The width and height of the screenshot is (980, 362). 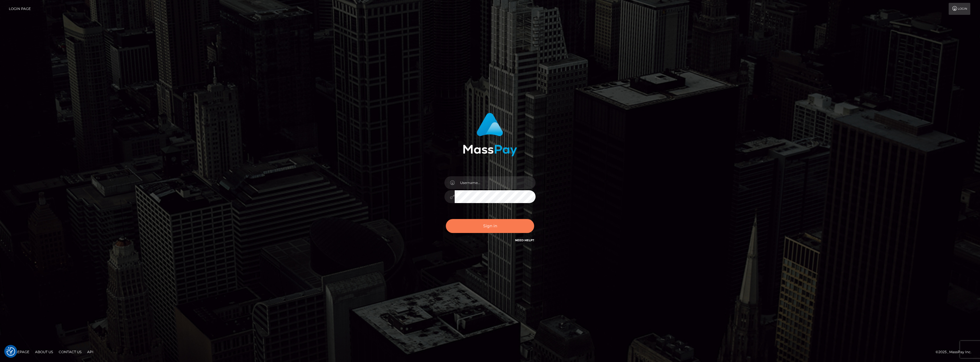 What do you see at coordinates (11, 351) in the screenshot?
I see `button: Consent Preferences` at bounding box center [11, 351].